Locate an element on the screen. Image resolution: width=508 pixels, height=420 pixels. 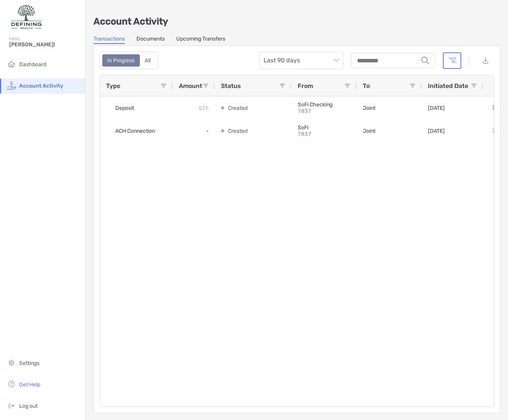
img: input icon is located at coordinates (425, 60).